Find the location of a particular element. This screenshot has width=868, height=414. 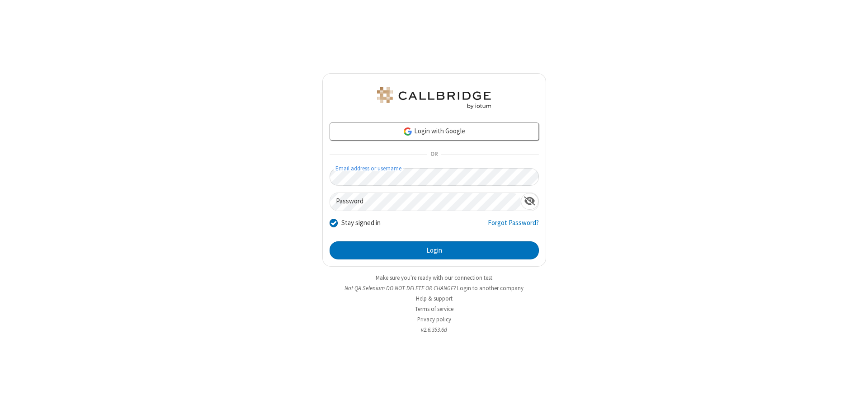

button: Login is located at coordinates (434, 250).